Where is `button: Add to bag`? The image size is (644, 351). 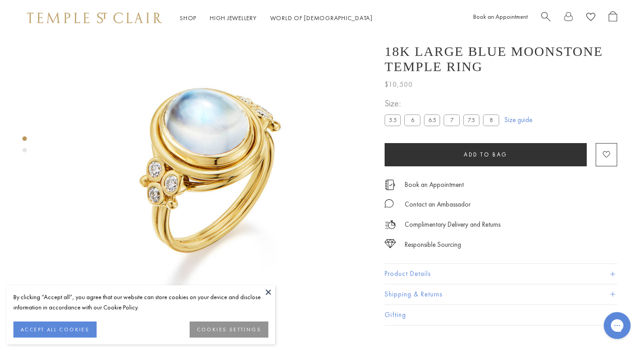
button: Add to bag is located at coordinates (486, 155).